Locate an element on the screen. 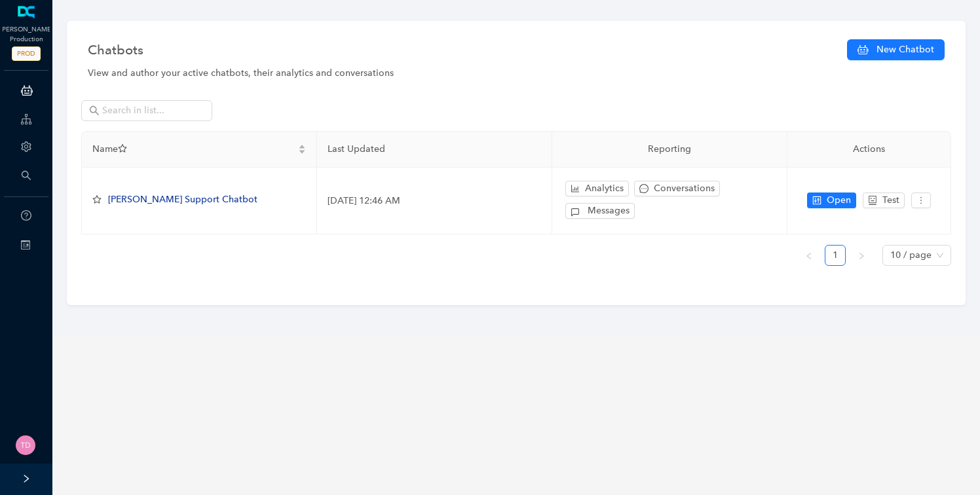 The height and width of the screenshot is (495, 980). span: Analytics is located at coordinates (604, 189).